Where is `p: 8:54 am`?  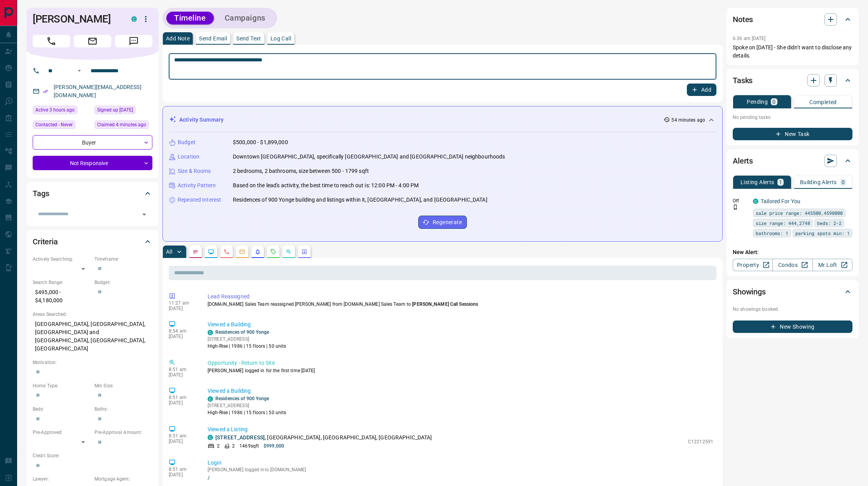
p: 8:54 am is located at coordinates (182, 331).